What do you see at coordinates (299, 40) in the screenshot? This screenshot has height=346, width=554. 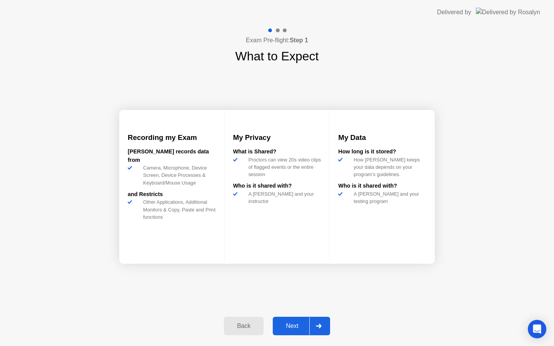 I see `b: Step 1` at bounding box center [299, 40].